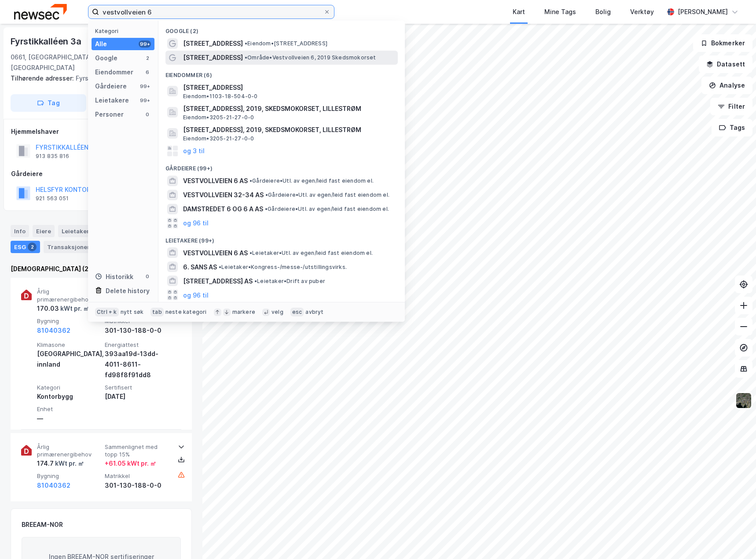 The image size is (756, 559). What do you see at coordinates (63, 308) in the screenshot?
I see `div: 170.03` at bounding box center [63, 308].